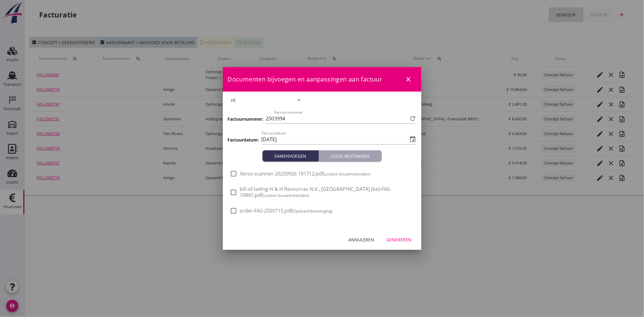 The image size is (644, 317). I want to click on i: event, so click(413, 139).